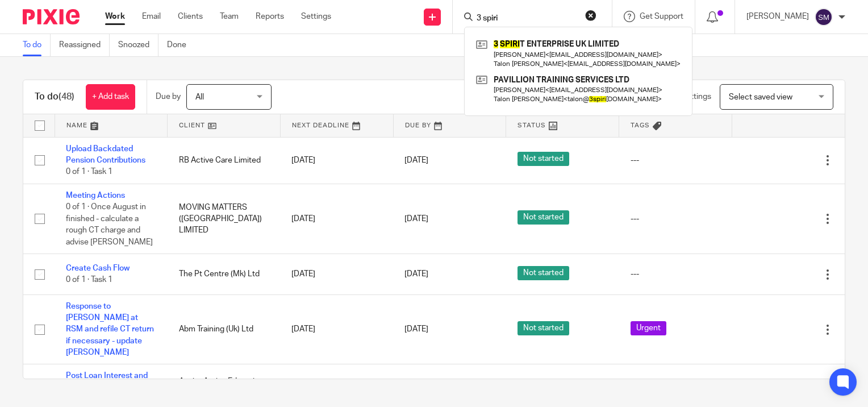  What do you see at coordinates (51, 16) in the screenshot?
I see `img: Pixie` at bounding box center [51, 16].